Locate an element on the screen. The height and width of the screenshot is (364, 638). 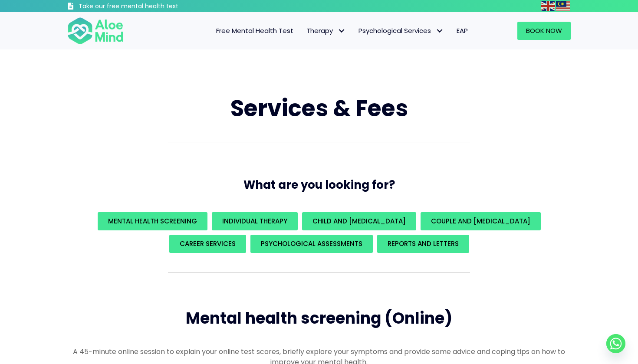
span: Mental Health Screening is located at coordinates (152, 221).